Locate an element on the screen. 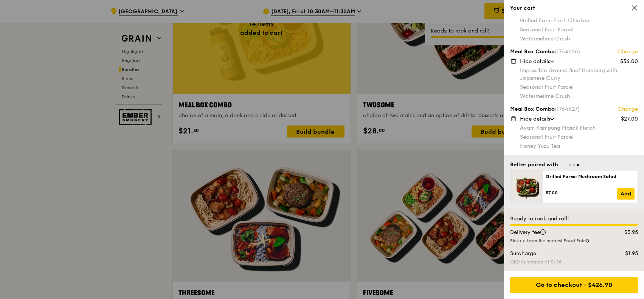 This screenshot has height=299, width=644. div: $27.00 is located at coordinates (629, 119).